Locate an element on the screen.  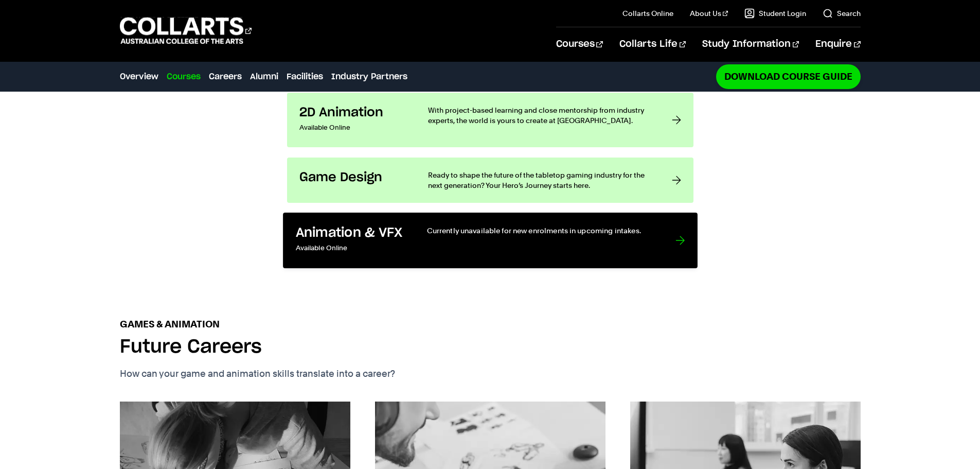
a: Student Login is located at coordinates (775, 14).